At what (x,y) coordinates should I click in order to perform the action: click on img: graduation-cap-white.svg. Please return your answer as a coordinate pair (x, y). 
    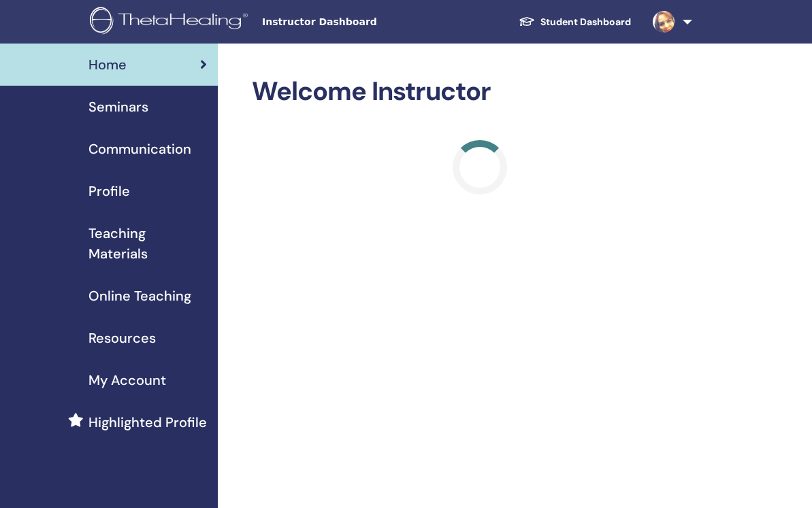
    Looking at the image, I should click on (526, 21).